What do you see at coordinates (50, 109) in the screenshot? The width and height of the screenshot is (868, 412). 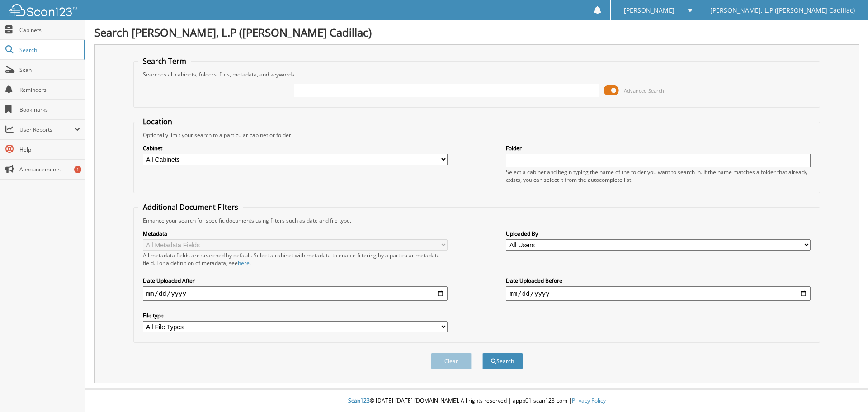 I see `span: Bookmarks` at bounding box center [50, 109].